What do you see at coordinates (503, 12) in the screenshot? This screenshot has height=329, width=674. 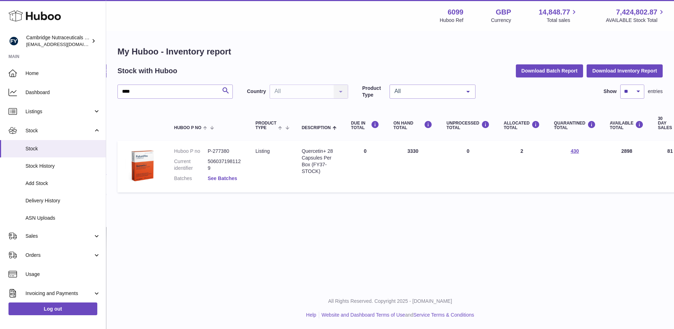 I see `strong: GBP` at bounding box center [503, 12].